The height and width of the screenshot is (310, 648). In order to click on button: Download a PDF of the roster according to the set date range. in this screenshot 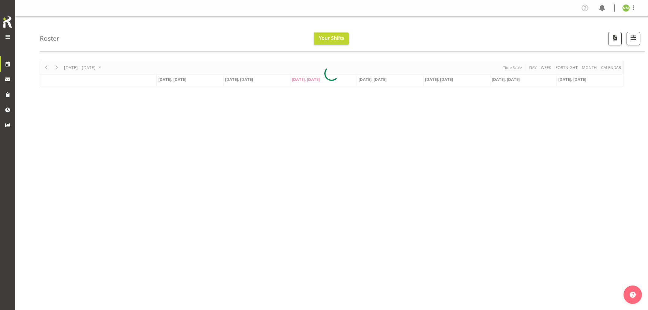, I will do `click(615, 39)`.